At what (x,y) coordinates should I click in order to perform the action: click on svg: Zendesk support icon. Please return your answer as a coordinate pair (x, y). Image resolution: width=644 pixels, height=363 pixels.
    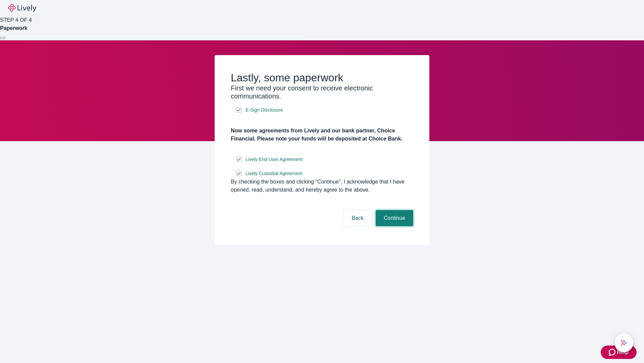
    Looking at the image, I should click on (613, 352).